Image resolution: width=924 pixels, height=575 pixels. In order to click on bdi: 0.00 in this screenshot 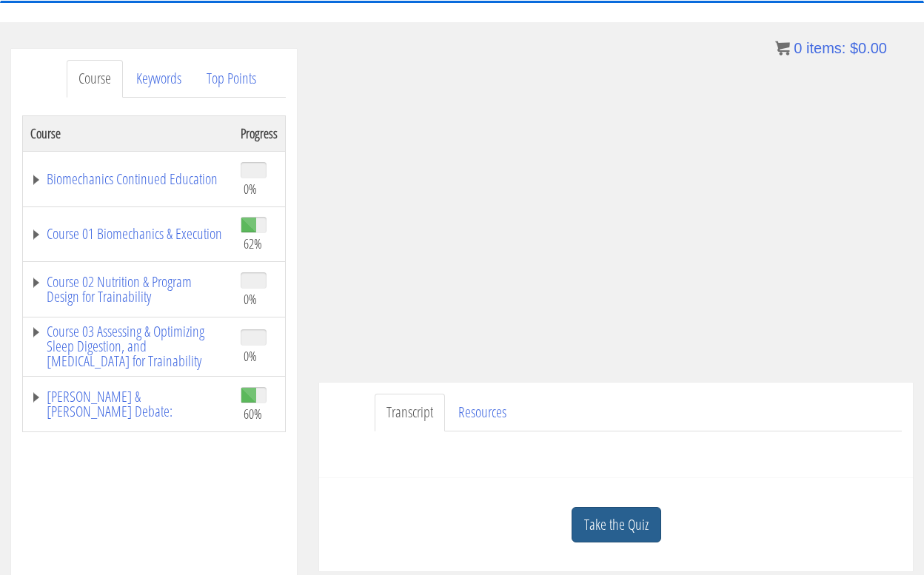, I will do `click(869, 48)`.